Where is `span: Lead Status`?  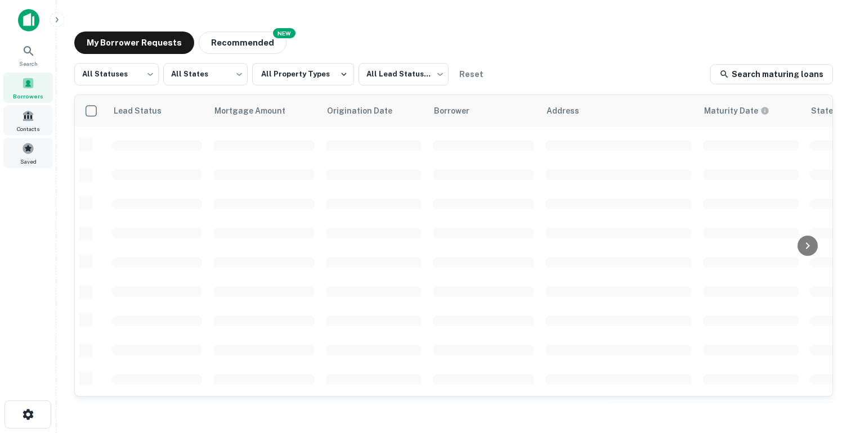
span: Lead Status is located at coordinates (145, 111).